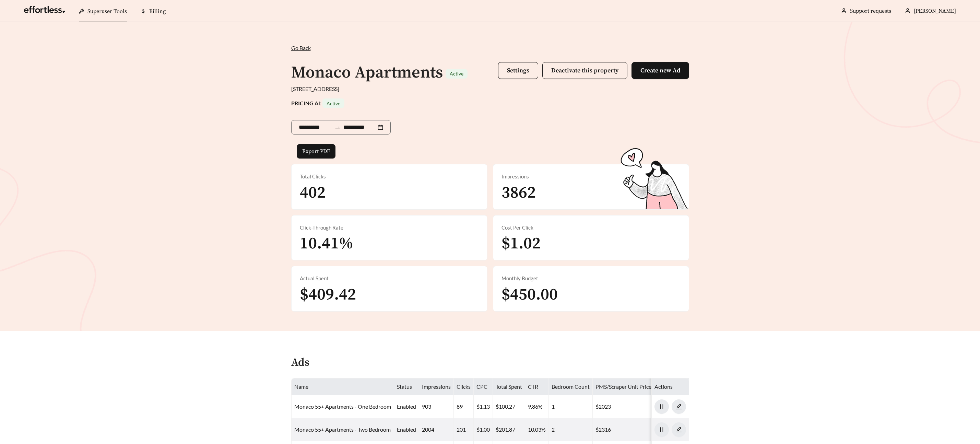  What do you see at coordinates (389, 228) in the screenshot?
I see `div: Click-Through Rate` at bounding box center [389, 228].